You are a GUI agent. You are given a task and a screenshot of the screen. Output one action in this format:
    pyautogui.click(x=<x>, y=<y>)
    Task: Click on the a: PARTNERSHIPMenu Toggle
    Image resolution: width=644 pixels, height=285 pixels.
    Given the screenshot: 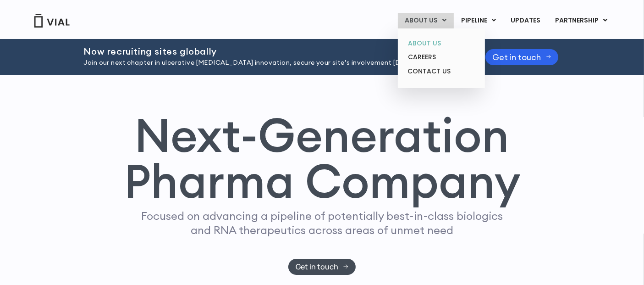 What is the action you would take?
    pyautogui.click(x=582, y=21)
    